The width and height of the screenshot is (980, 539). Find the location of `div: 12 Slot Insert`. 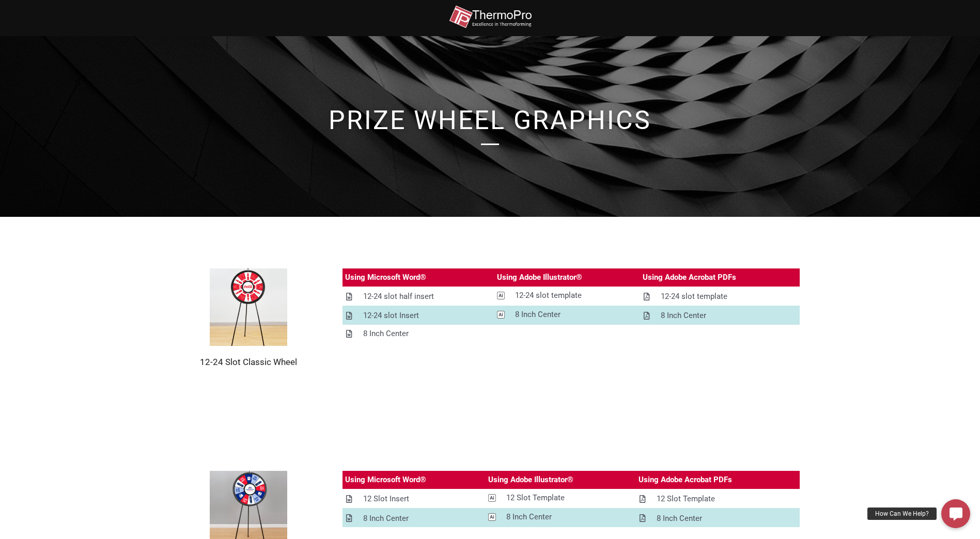

div: 12 Slot Insert is located at coordinates (386, 498).